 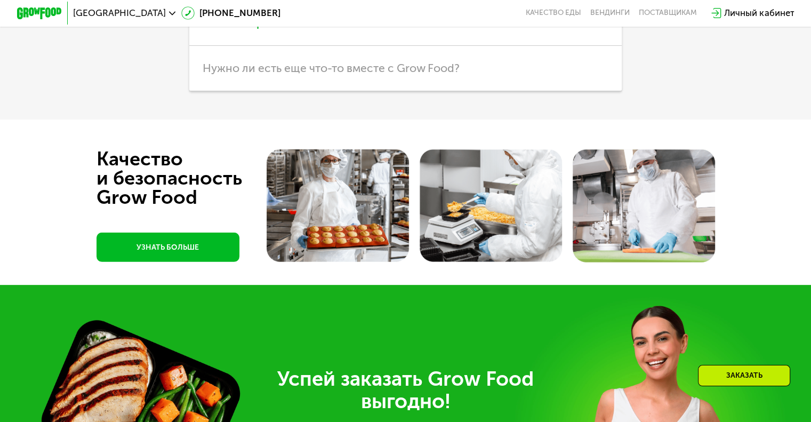 I want to click on a: Вендинги, so click(x=610, y=13).